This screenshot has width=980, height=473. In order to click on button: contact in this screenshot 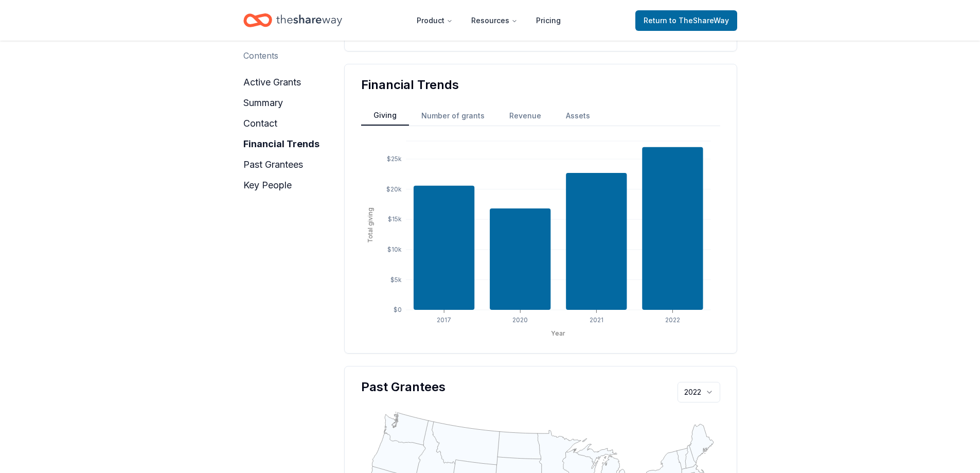, I will do `click(261, 124)`.